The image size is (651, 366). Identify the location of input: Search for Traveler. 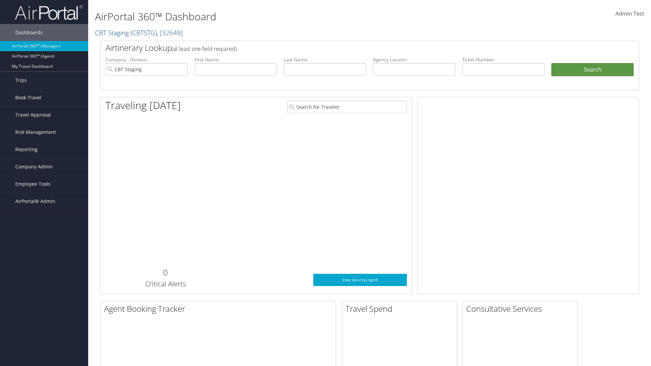
(347, 107).